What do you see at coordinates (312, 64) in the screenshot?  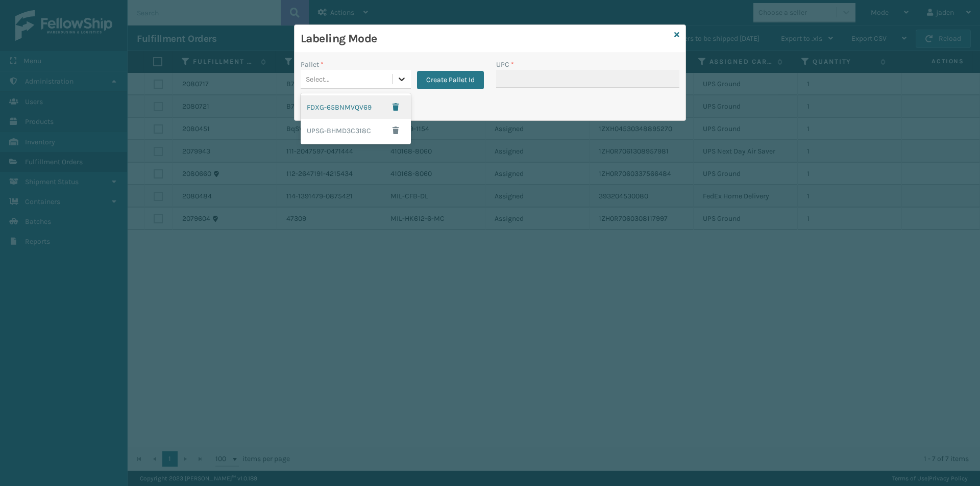 I see `label: Pallet` at bounding box center [312, 64].